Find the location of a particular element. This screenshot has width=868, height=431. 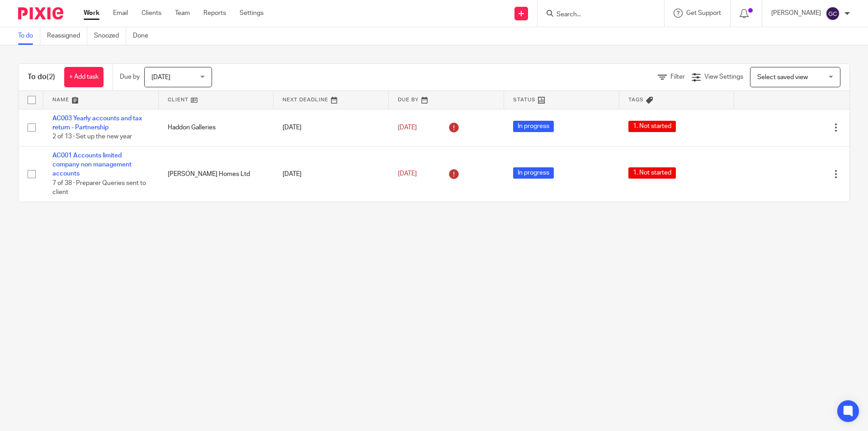

a: Clients is located at coordinates (151, 13).